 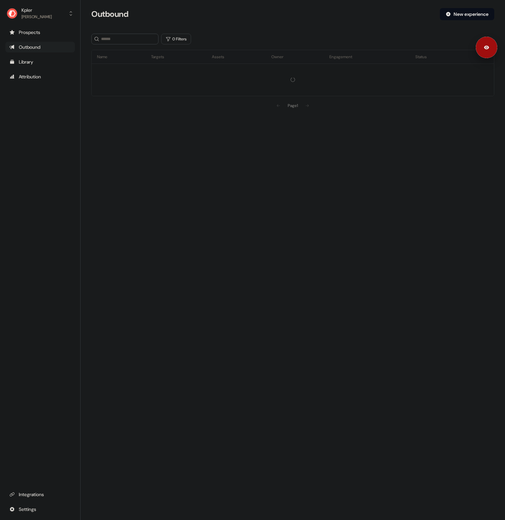 What do you see at coordinates (40, 77) in the screenshot?
I see `a: Go to attribution` at bounding box center [40, 77].